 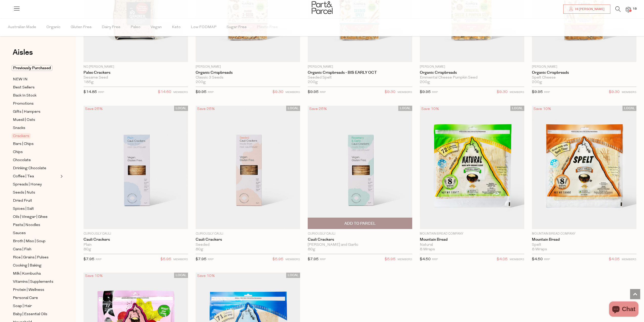 What do you see at coordinates (36, 136) in the screenshot?
I see `a: Crackers` at bounding box center [36, 136].